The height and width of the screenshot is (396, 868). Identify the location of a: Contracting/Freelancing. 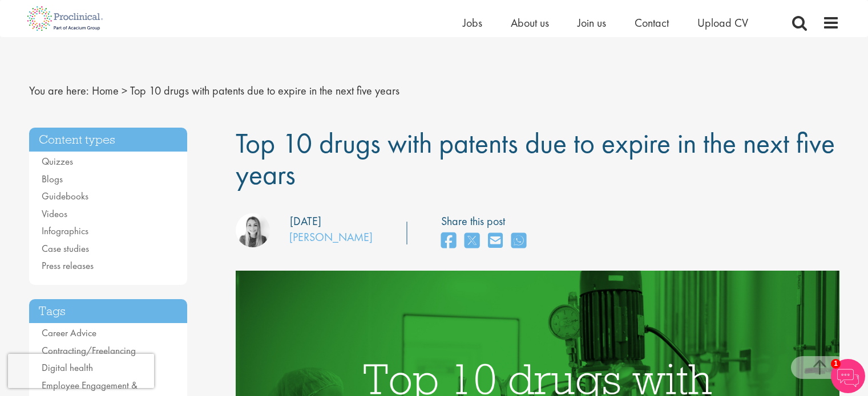
(88, 350).